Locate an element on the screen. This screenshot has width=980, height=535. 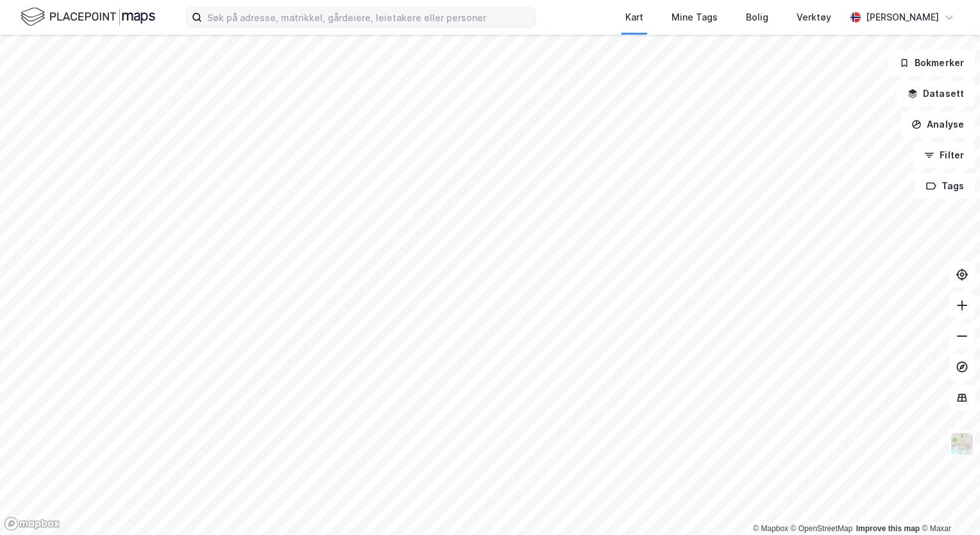
input: Søk på adresse, matrikkel, gårdeiere, leietakere eller personer is located at coordinates (368, 17).